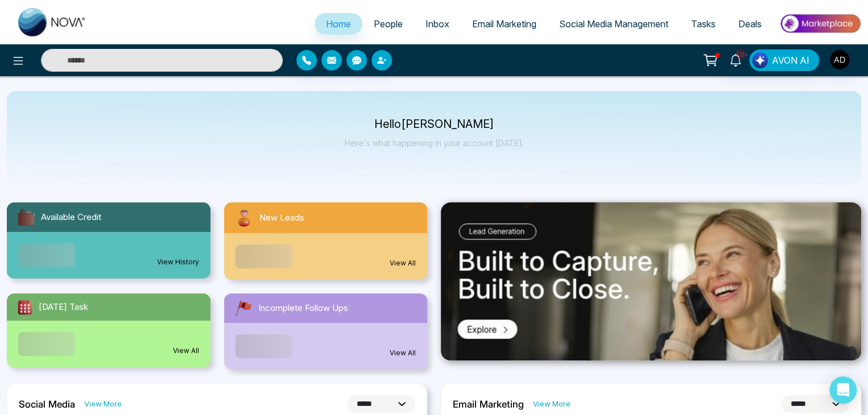 The width and height of the screenshot is (868, 415). What do you see at coordinates (504, 24) in the screenshot?
I see `span: Email Marketing` at bounding box center [504, 24].